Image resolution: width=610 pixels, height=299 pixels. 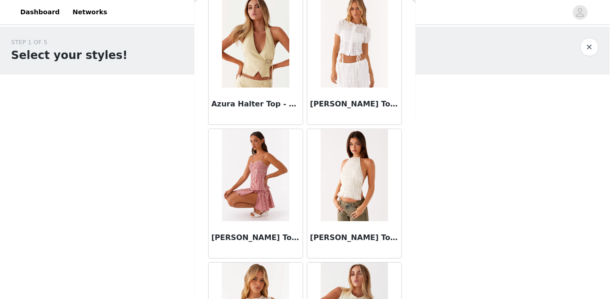 I want to click on img: Bellamy Top - Red Gingham, so click(x=255, y=175).